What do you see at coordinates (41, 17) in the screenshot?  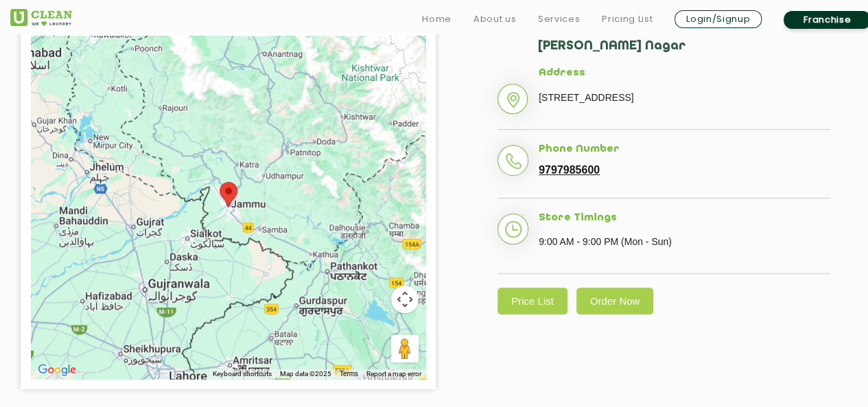 I see `img: UClean Laundry and Dry Cleaning` at bounding box center [41, 17].